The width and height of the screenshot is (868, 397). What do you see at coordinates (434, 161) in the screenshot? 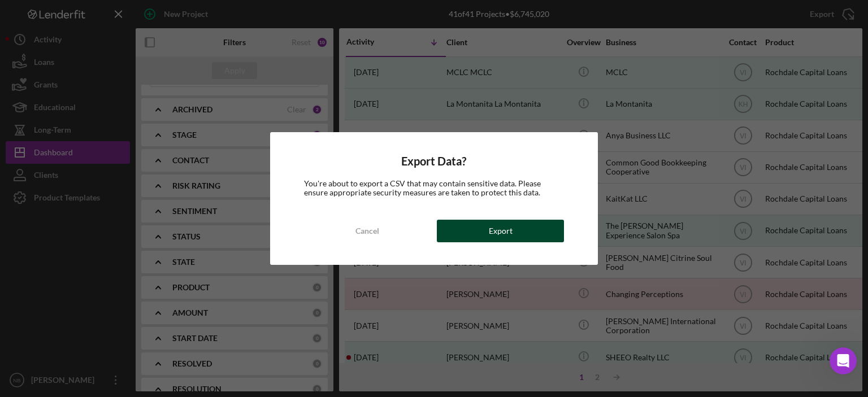
I see `h4: Export Data?` at bounding box center [434, 161].